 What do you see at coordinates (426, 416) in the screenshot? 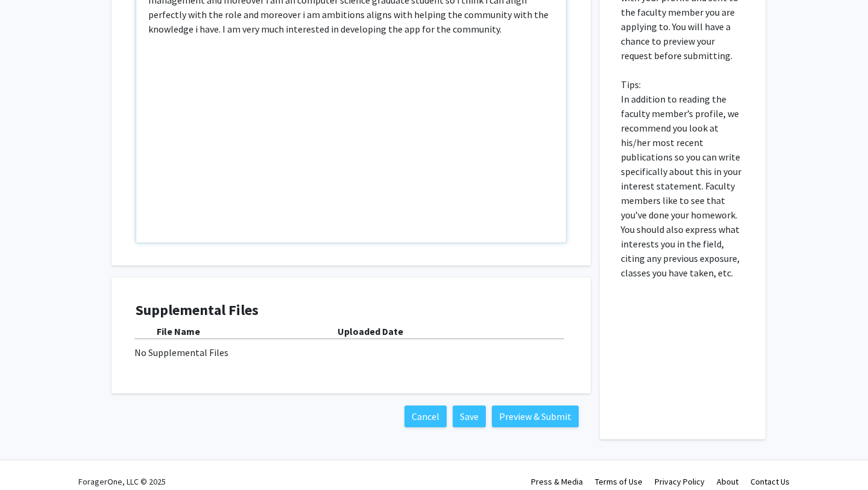
I see `button: Cancel` at bounding box center [426, 416].